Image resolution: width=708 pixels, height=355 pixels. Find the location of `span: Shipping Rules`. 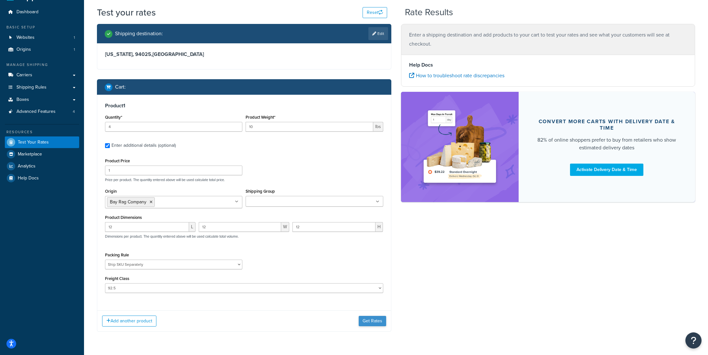

span: Shipping Rules is located at coordinates (31, 87).